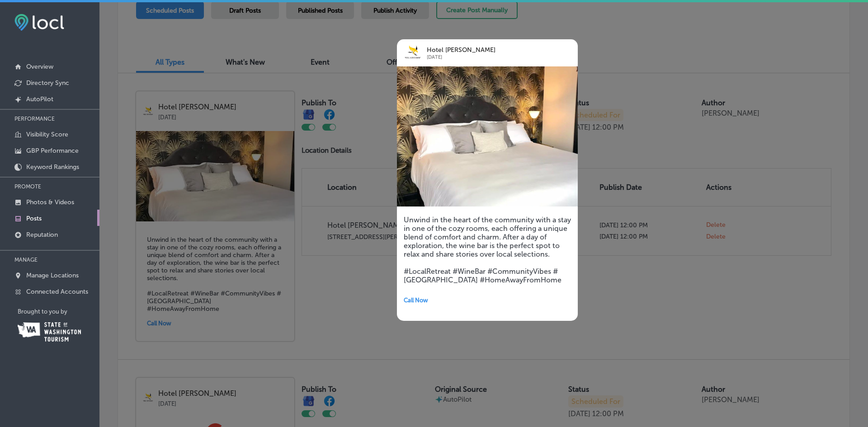 The height and width of the screenshot is (427, 868). I want to click on span: Call Now, so click(416, 300).